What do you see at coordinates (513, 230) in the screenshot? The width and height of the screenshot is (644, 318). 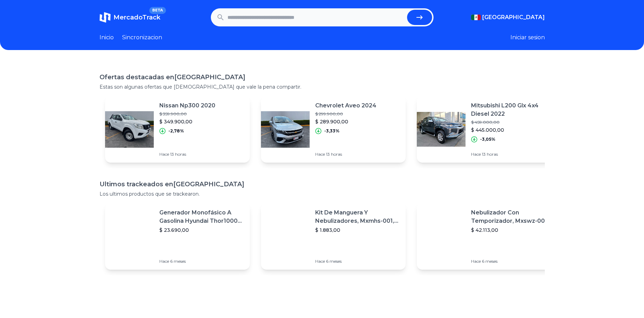 I see `p: $ 42.113,00` at bounding box center [513, 230].